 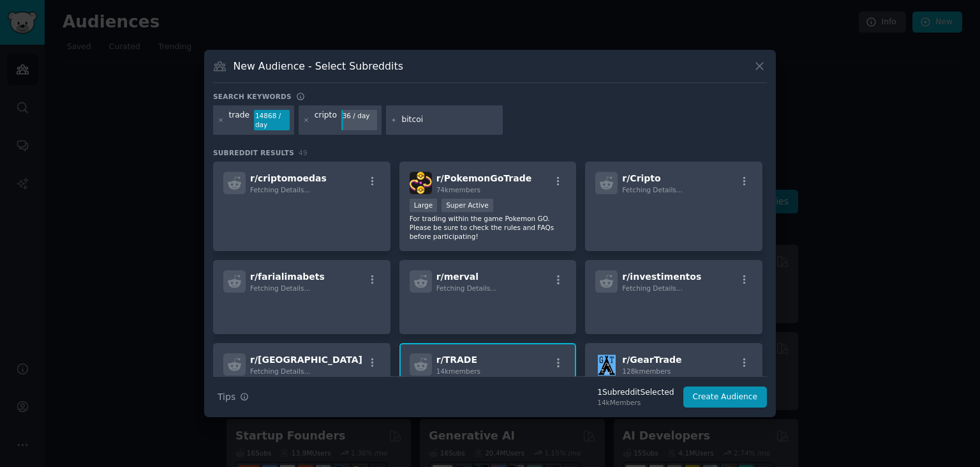 I want to click on span: Tips, so click(x=227, y=397).